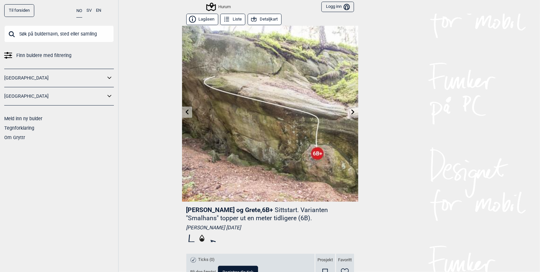  What do you see at coordinates (270, 114) in the screenshot?
I see `img: Hans og Grete` at bounding box center [270, 114].